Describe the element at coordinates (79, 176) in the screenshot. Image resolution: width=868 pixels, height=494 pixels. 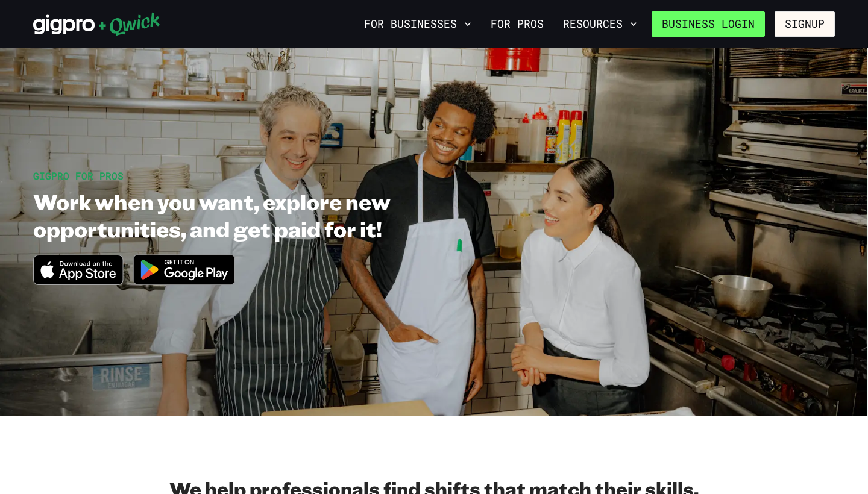
I see `span: GIGPRO FOR PROS` at that location.